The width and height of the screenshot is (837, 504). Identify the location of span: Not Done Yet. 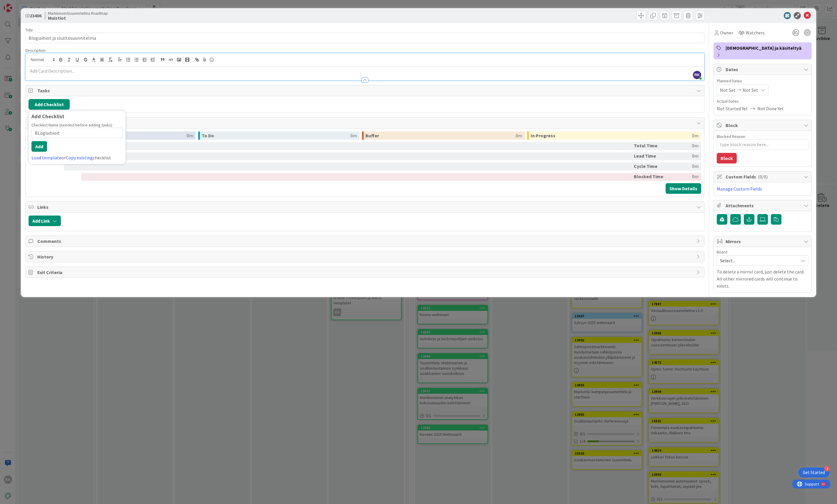
(771, 109).